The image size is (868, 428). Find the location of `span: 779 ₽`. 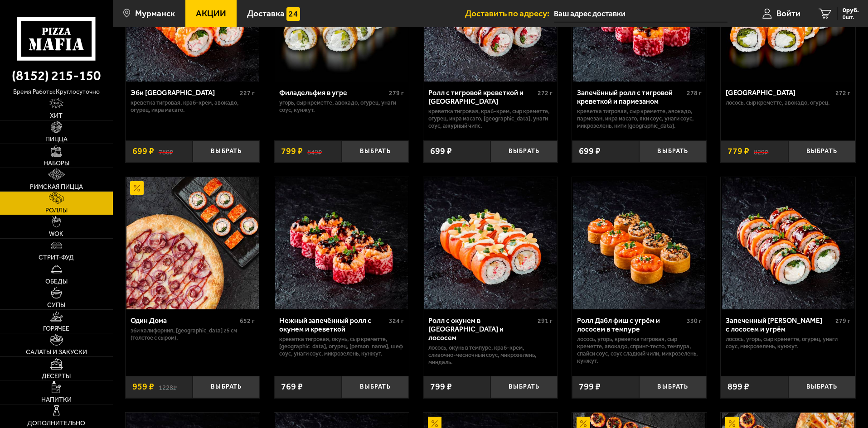

span: 779 ₽ is located at coordinates (739, 151).